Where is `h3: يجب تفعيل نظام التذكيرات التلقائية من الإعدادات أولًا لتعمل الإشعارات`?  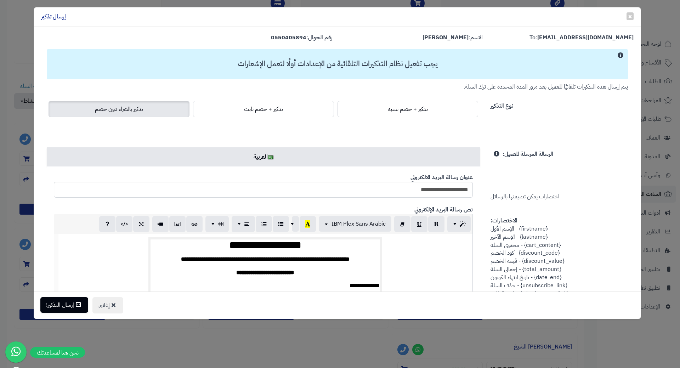 h3: يجب تفعيل نظام التذكيرات التلقائية من الإعدادات أولًا لتعمل الإشعارات is located at coordinates (338, 64).